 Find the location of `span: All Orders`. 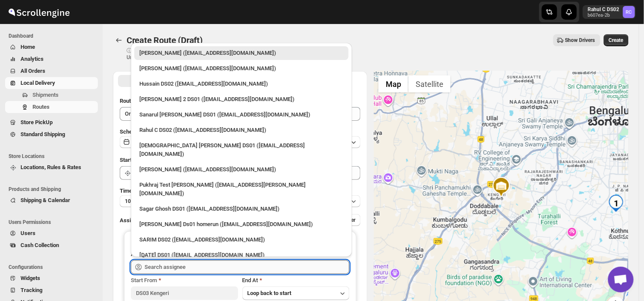

span: All Orders is located at coordinates (33, 71).